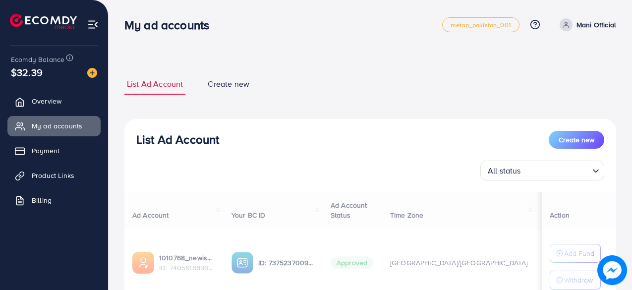 The image size is (632, 290). Describe the element at coordinates (481, 25) in the screenshot. I see `a: metap_pakistan_001` at that location.